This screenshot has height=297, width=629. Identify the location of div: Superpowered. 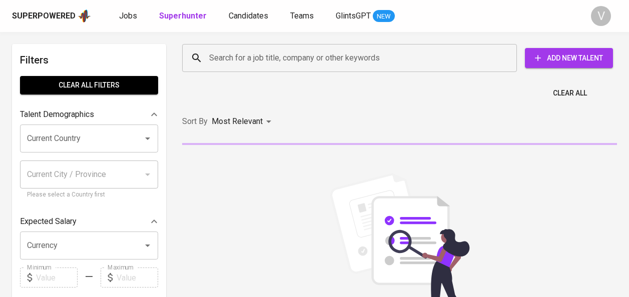
(44, 16).